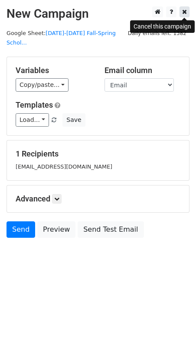  I want to click on div: Cancel this campaign, so click(162, 26).